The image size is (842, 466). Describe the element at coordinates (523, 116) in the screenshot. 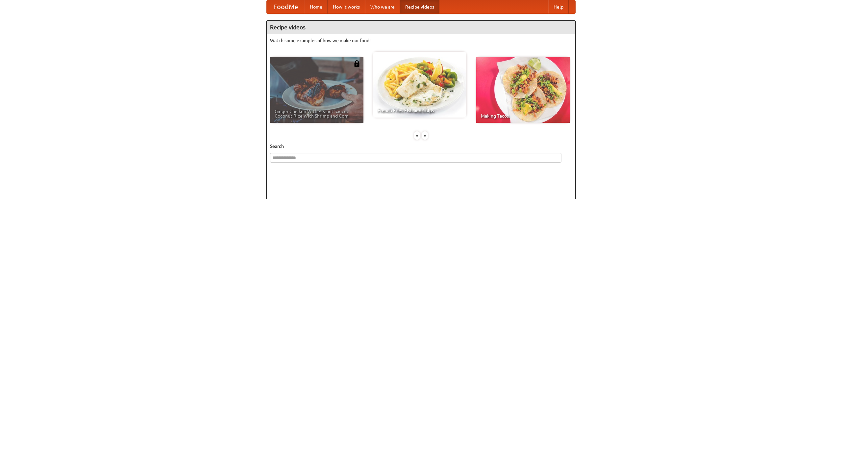

I see `span: Making Tacos` at that location.